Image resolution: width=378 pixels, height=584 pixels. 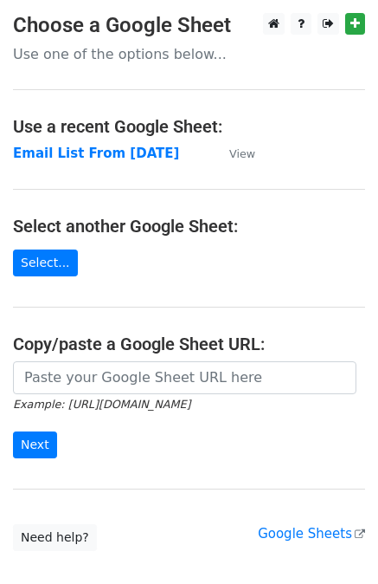 I want to click on a: Select..., so click(x=45, y=262).